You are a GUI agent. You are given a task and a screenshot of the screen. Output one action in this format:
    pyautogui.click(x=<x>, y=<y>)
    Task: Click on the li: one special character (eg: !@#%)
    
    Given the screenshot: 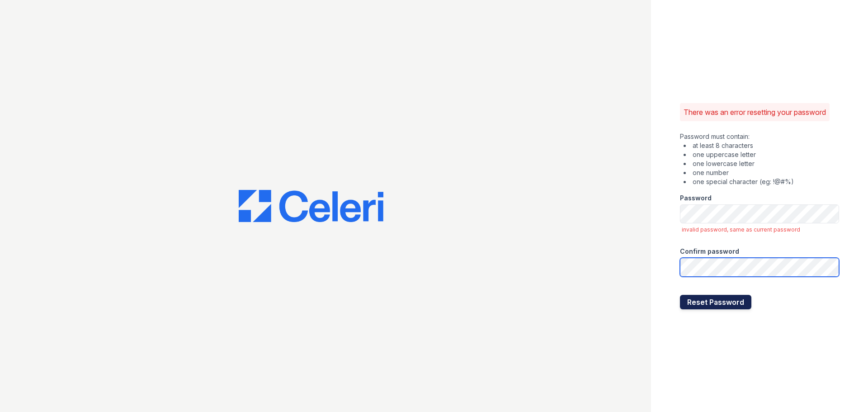 What is the action you would take?
    pyautogui.click(x=762, y=181)
    